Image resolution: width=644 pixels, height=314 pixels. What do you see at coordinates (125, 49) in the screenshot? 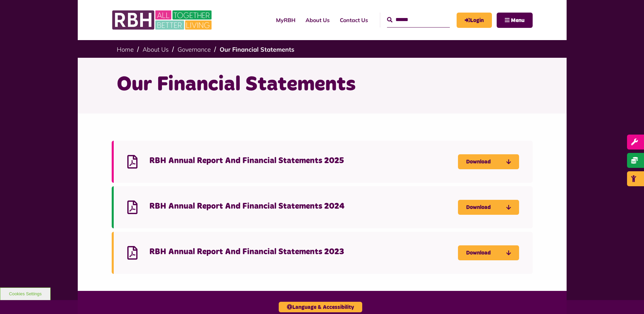
I see `a: Home` at bounding box center [125, 49].